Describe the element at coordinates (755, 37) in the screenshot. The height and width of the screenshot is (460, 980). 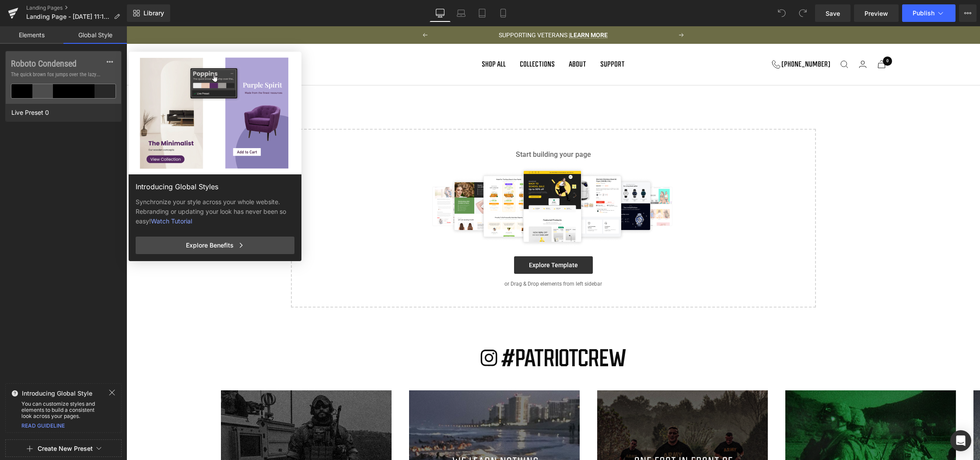
I see `a: Cart` at that location.